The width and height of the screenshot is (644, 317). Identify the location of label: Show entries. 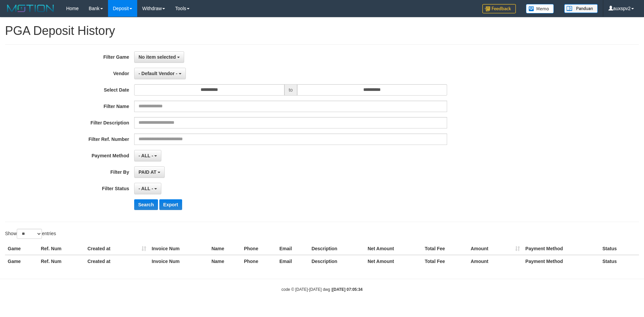
(31, 234).